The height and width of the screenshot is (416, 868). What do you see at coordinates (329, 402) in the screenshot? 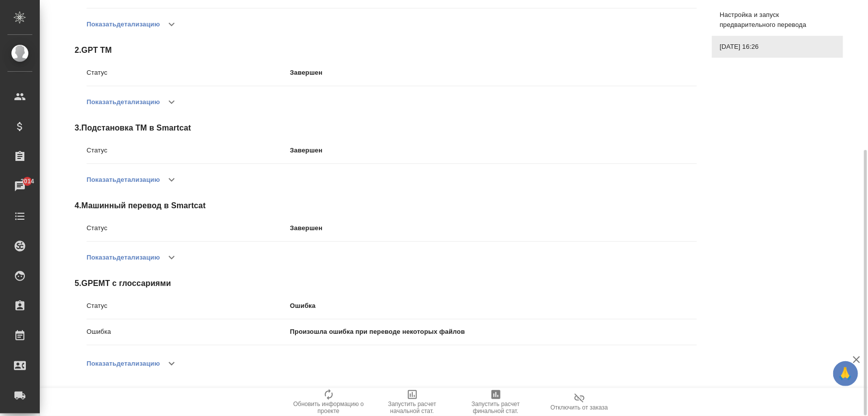
I see `button: Обновить информацию о проекте` at bounding box center [329, 402].